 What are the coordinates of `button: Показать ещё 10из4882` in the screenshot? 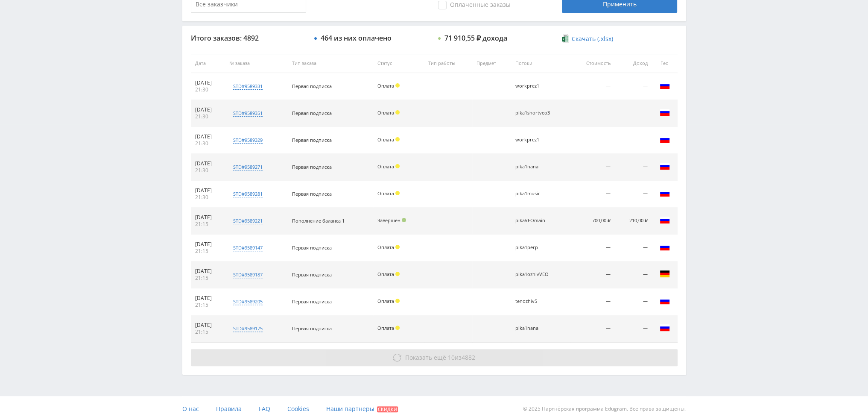 It's located at (434, 358).